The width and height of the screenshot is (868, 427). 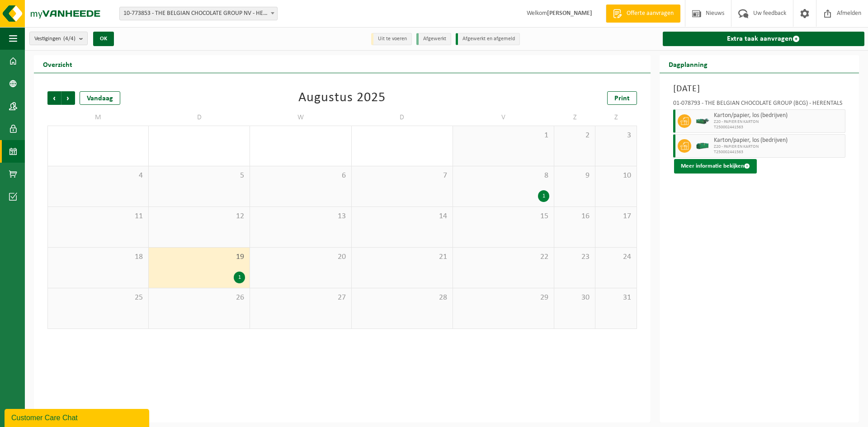 What do you see at coordinates (504, 118) in the screenshot?
I see `td: V` at bounding box center [504, 118].